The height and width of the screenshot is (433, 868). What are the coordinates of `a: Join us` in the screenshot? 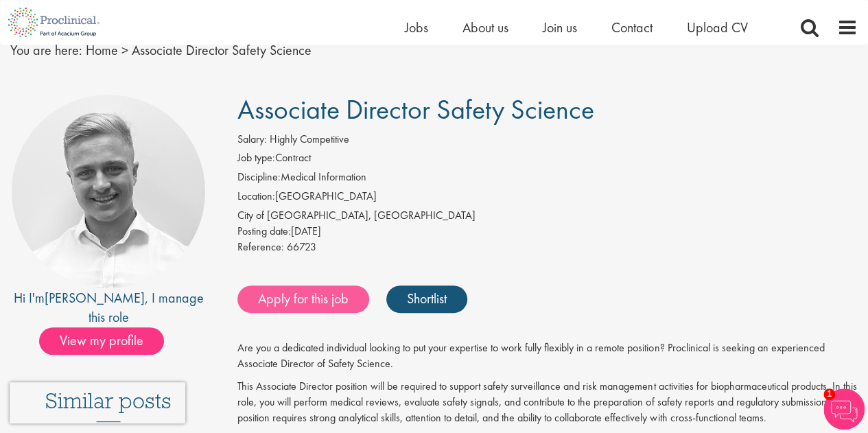 It's located at (560, 28).